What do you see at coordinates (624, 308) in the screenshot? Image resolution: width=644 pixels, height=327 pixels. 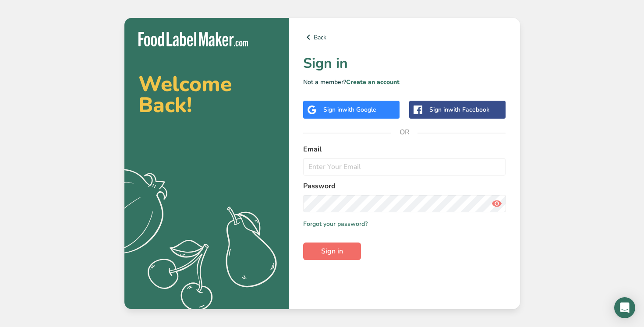 I see `div: Open Intercom Messenger` at bounding box center [624, 308].